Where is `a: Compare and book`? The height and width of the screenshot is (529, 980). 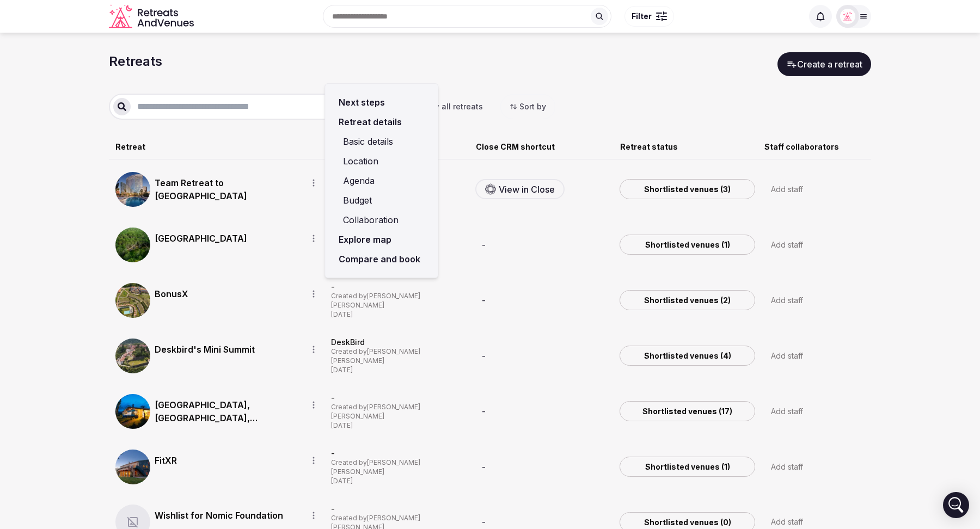 a: Compare and book is located at coordinates (381, 259).